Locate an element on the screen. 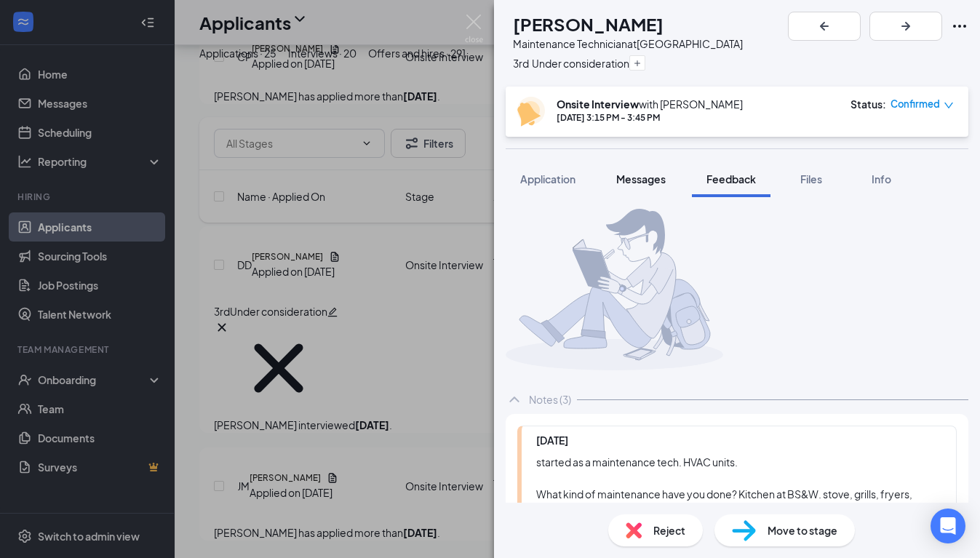  div: Open Intercom Messenger is located at coordinates (948, 526).